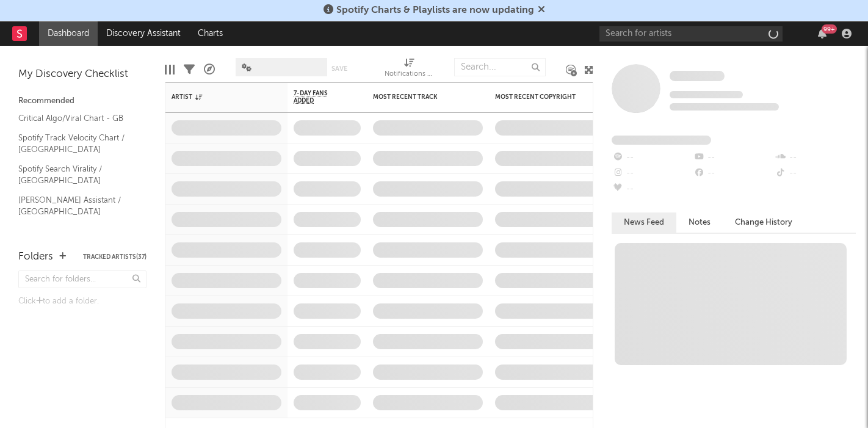 Image resolution: width=868 pixels, height=428 pixels. I want to click on a: Discovery Assistant, so click(143, 34).